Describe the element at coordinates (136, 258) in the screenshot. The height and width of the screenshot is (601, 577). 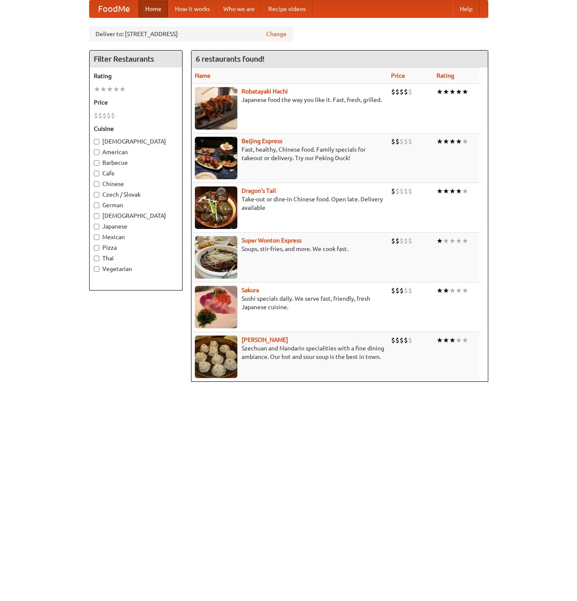
I see `label: Thai` at that location.